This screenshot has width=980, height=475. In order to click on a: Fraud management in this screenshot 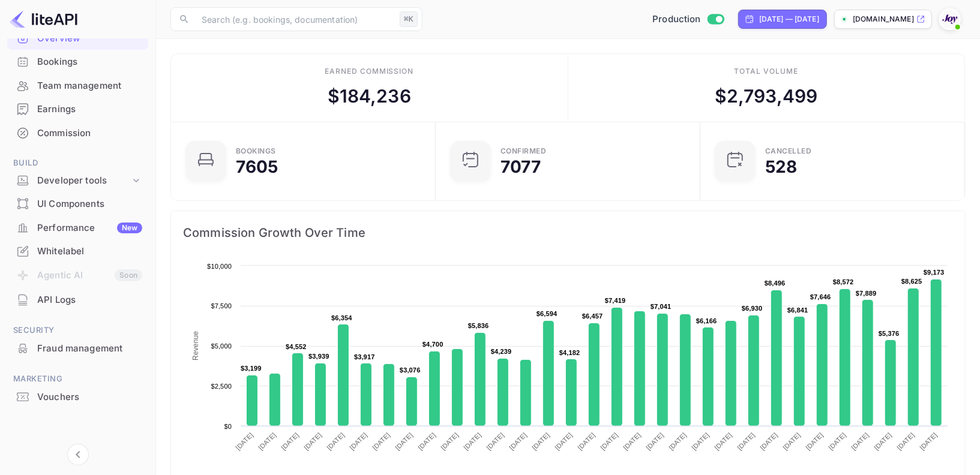, I will do `click(77, 348)`.